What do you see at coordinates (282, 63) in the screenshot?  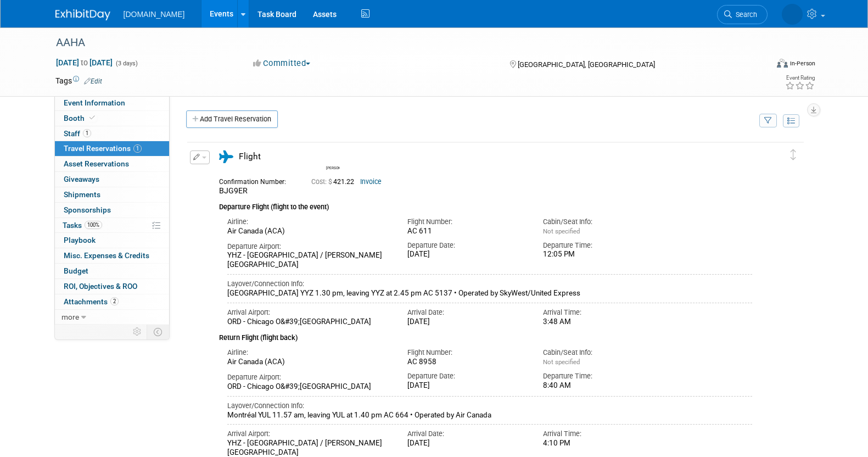 I see `button: Committed` at bounding box center [282, 63].